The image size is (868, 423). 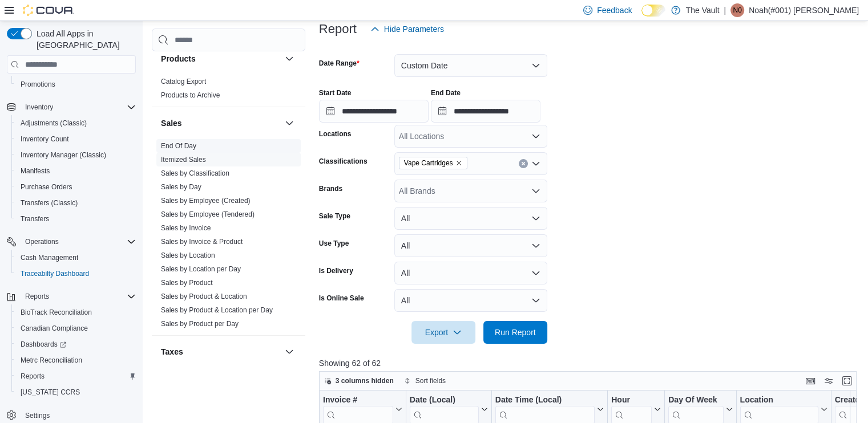 I want to click on h3: Products, so click(x=178, y=58).